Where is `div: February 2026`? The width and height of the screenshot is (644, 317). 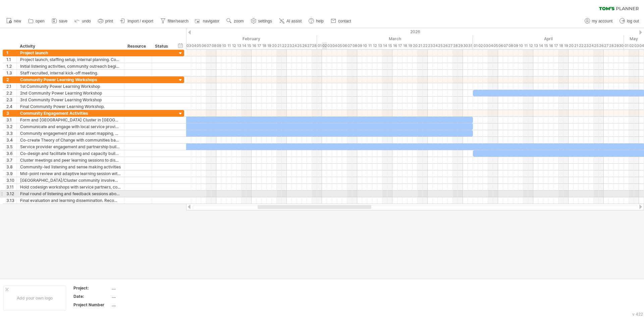 div: February 2026 is located at coordinates (246, 39).